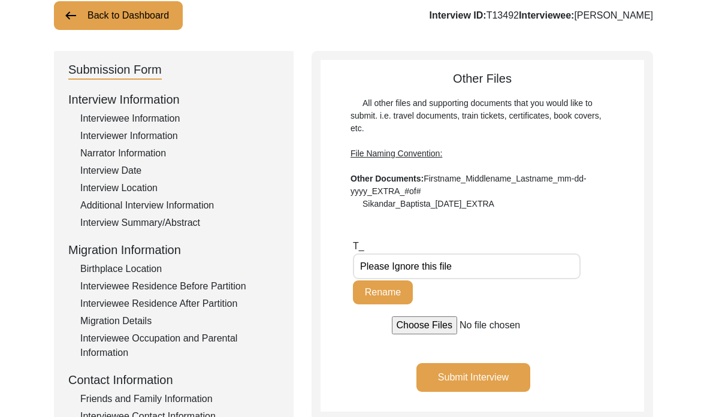  Describe the element at coordinates (473, 378) in the screenshot. I see `button: Submit Interview` at that location.